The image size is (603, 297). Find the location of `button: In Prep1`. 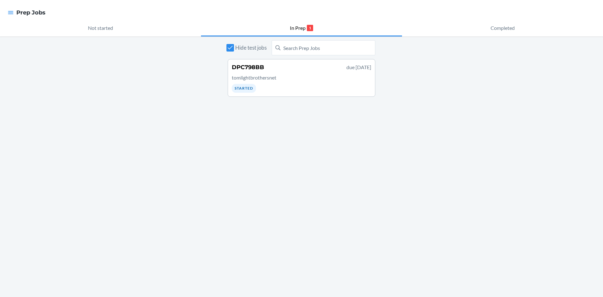

button: In Prep1 is located at coordinates (302, 28).